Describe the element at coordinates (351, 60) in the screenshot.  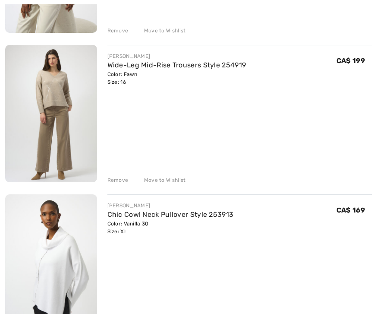
I see `span: CA$ 199` at that location.